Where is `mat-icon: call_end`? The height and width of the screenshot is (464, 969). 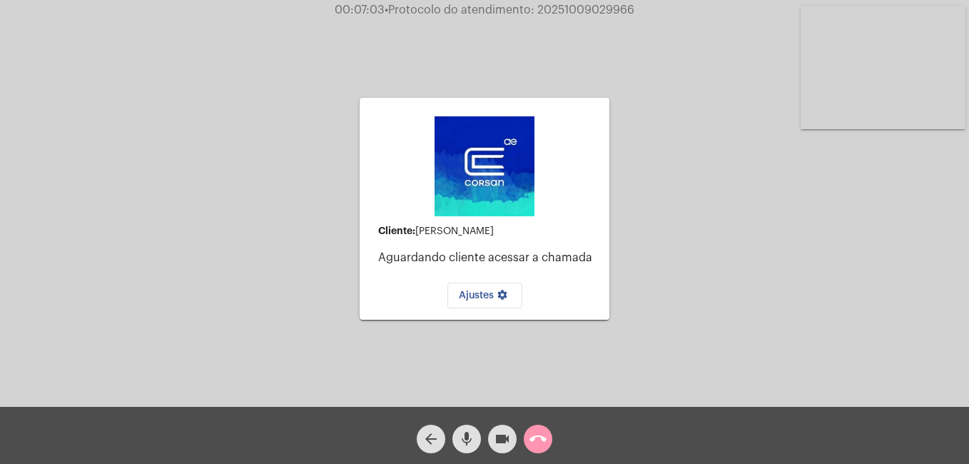 mat-icon: call_end is located at coordinates (538, 439).